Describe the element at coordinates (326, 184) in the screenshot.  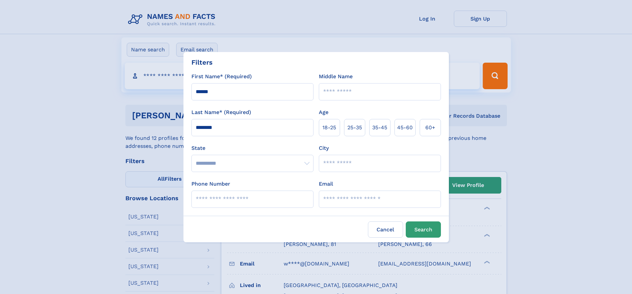
I see `label: Email` at that location.